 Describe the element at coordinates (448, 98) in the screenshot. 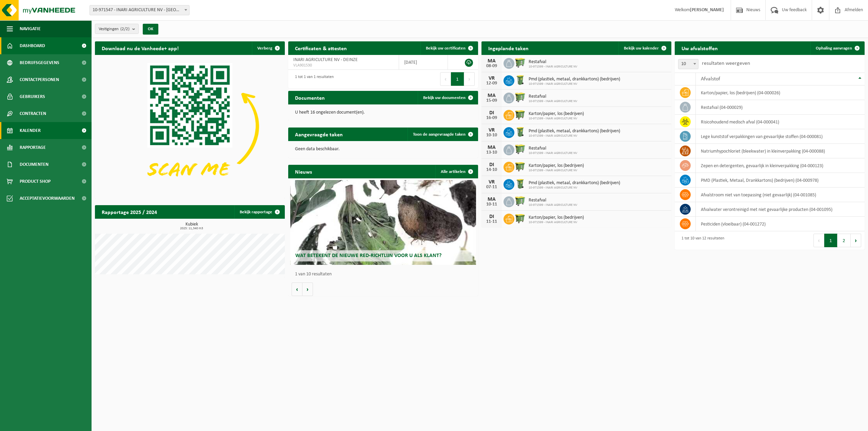

I see `a: Bekijk uw documenten` at that location.